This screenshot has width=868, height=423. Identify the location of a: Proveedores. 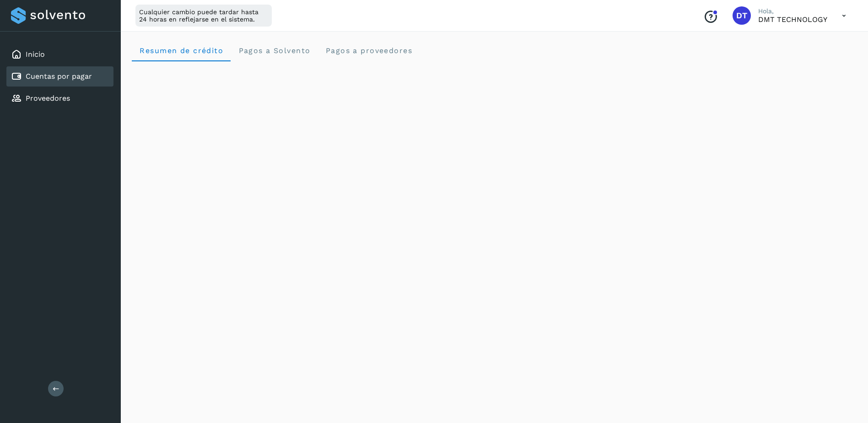
(48, 98).